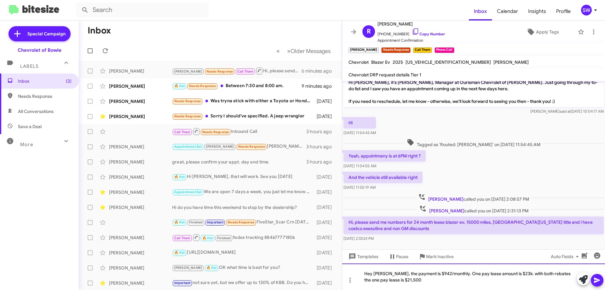 The image size is (605, 290). Describe the element at coordinates (444, 50) in the screenshot. I see `small: Phone Call` at that location.